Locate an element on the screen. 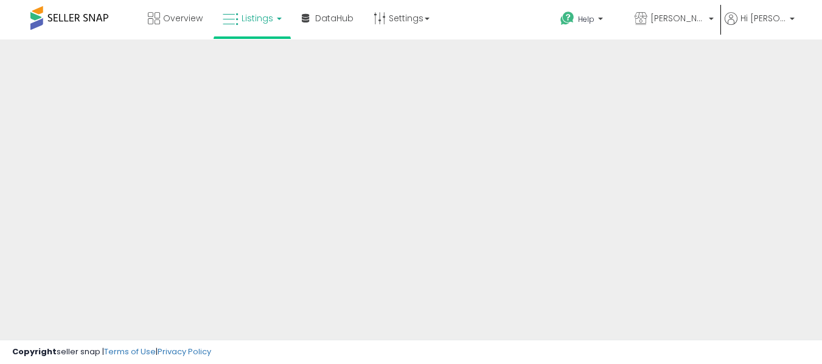 The height and width of the screenshot is (364, 822). span: DataHub is located at coordinates (334, 18).